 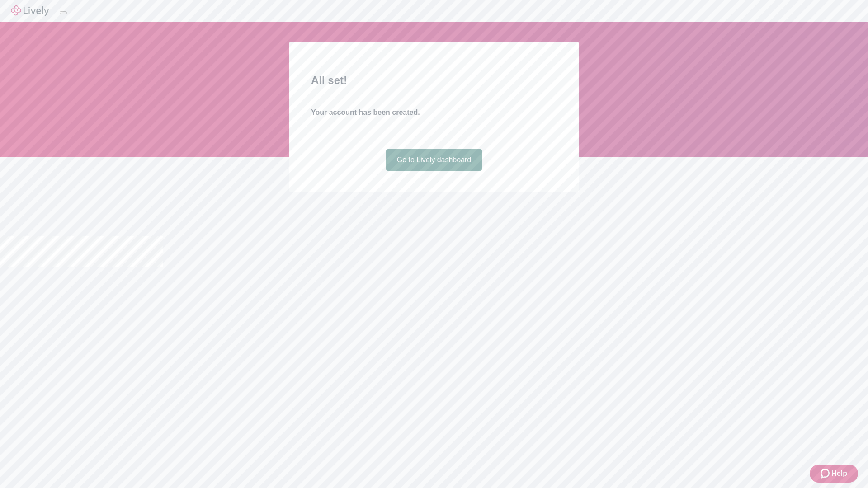 I want to click on h4: Your account has been created., so click(x=434, y=113).